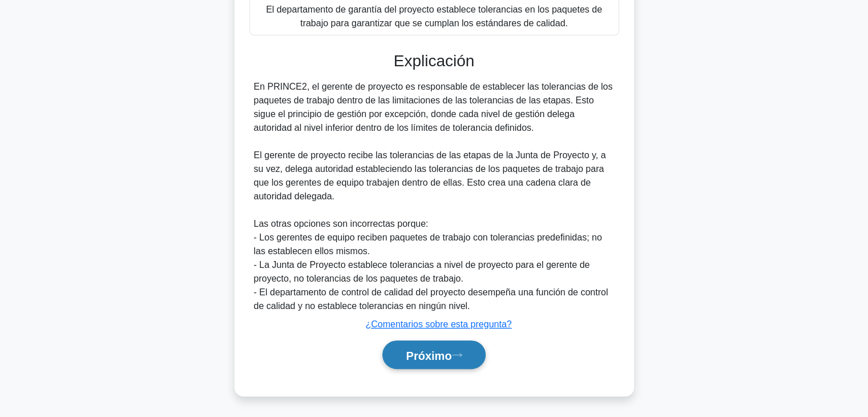  I want to click on font: Explicación, so click(435, 60).